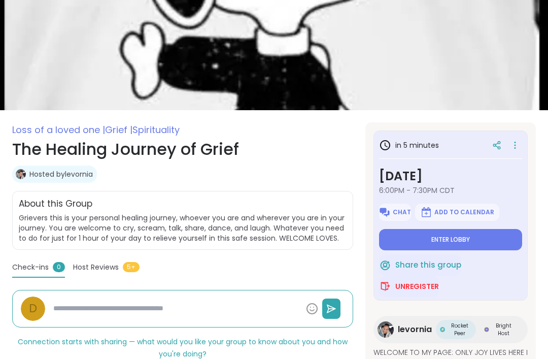  What do you see at coordinates (119, 129) in the screenshot?
I see `span: Grief |` at bounding box center [119, 129].